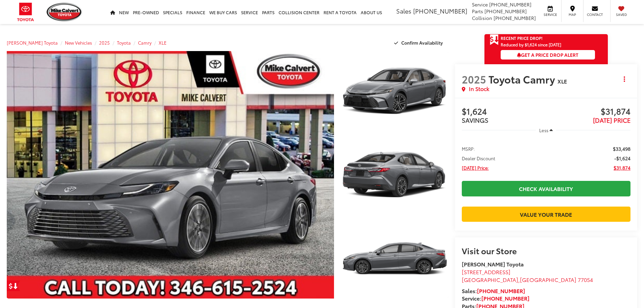 This screenshot has width=644, height=308. Describe the element at coordinates (544, 130) in the screenshot. I see `span: Less` at that location.